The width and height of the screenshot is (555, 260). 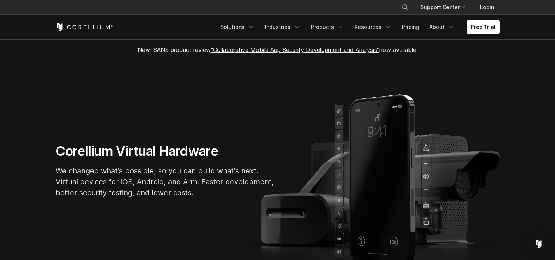 What do you see at coordinates (238, 27) in the screenshot?
I see `a: Solutions` at bounding box center [238, 27].